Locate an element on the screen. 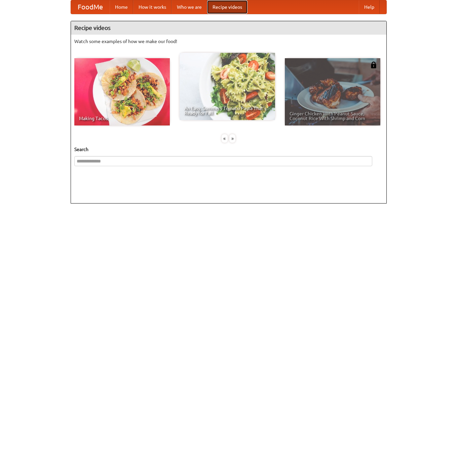  h4: Recipe videos is located at coordinates (228, 28).